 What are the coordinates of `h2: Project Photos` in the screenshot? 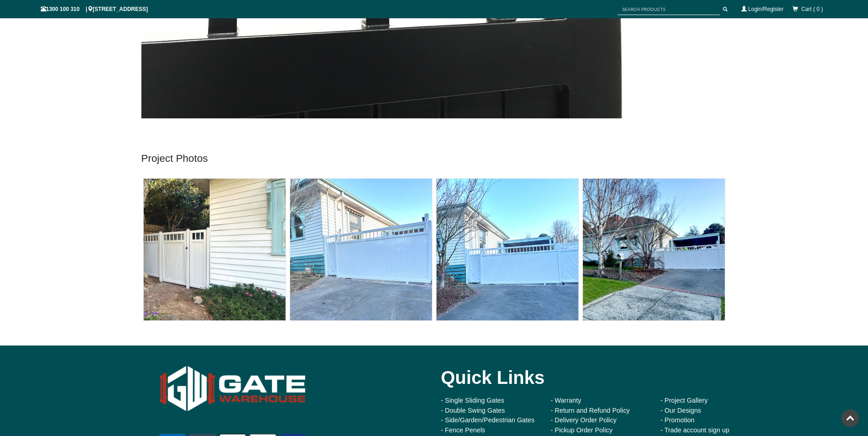 It's located at (434, 158).